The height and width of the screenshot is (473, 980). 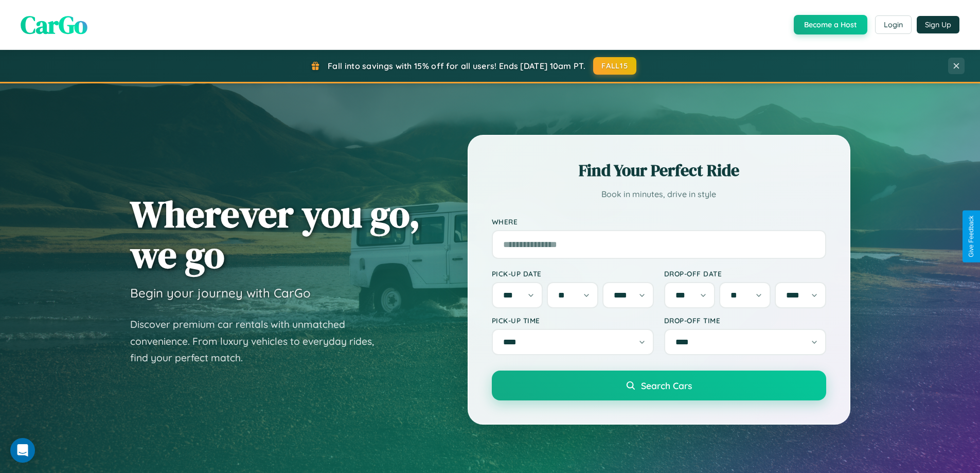 I want to click on span: CarGo, so click(x=54, y=25).